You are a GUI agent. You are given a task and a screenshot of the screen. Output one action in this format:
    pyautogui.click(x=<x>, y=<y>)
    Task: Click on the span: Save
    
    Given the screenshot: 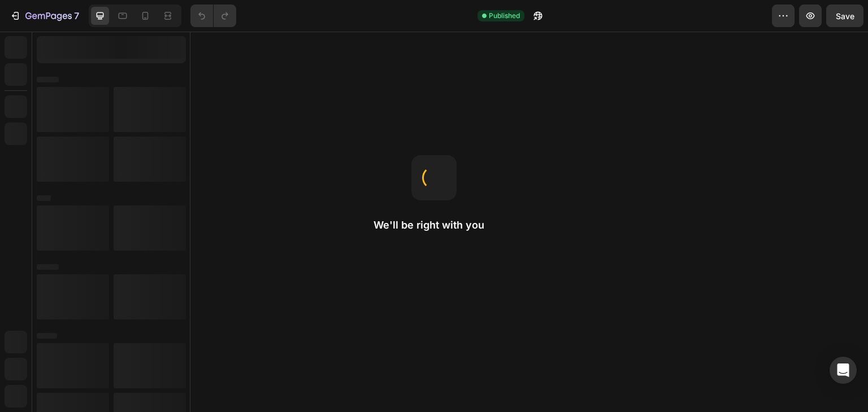 What is the action you would take?
    pyautogui.click(x=845, y=15)
    